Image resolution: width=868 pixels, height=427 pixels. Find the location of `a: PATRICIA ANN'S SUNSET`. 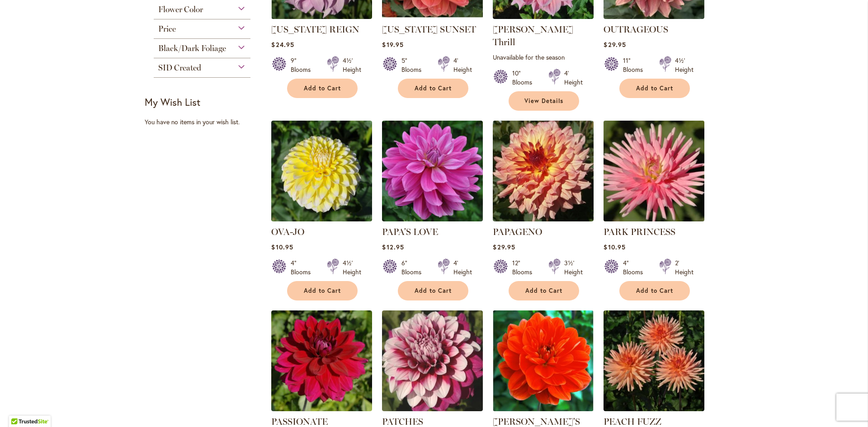

a: PATRICIA ANN'S SUNSET is located at coordinates (543, 408).